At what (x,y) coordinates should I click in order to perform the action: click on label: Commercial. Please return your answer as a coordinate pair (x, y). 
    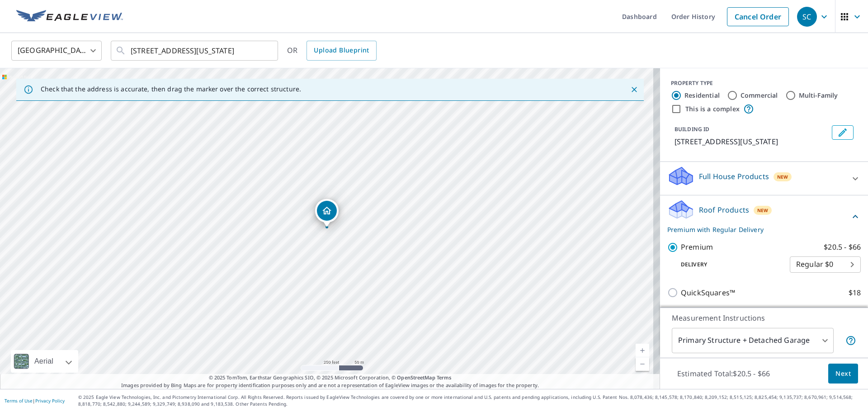
    Looking at the image, I should click on (759, 95).